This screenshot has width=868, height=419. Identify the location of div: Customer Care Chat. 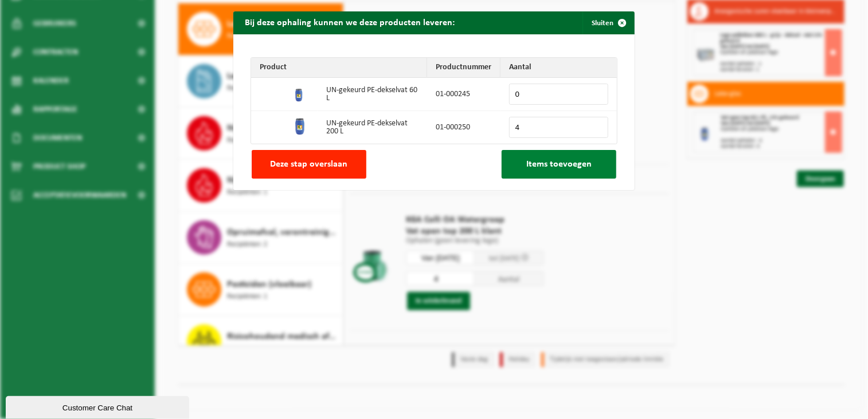
(92, 13).